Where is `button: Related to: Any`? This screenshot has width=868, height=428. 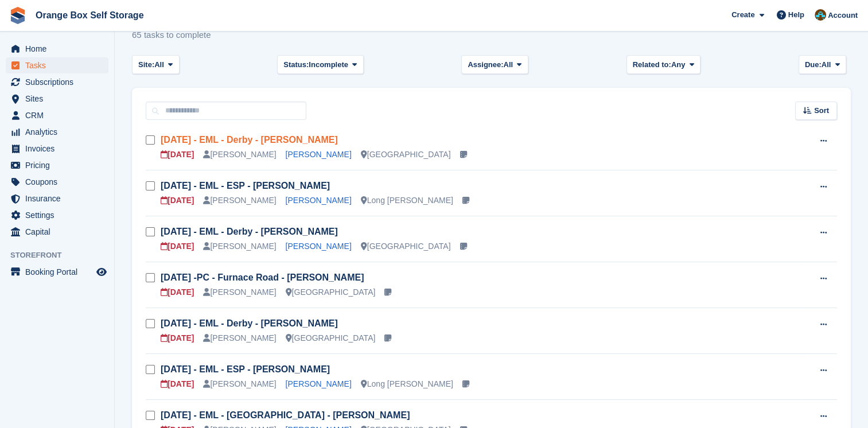 button: Related to: Any is located at coordinates (664, 64).